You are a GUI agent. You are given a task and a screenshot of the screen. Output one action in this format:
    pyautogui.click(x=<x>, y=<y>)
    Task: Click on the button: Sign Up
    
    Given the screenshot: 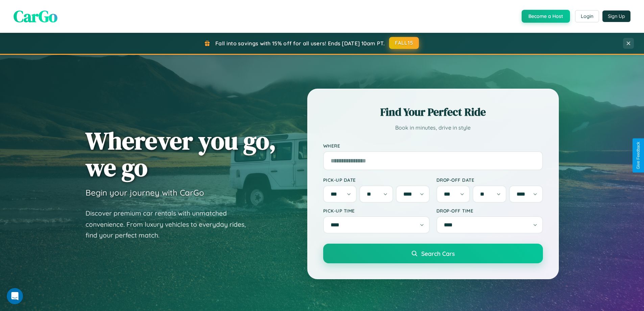 What is the action you would take?
    pyautogui.click(x=616, y=16)
    